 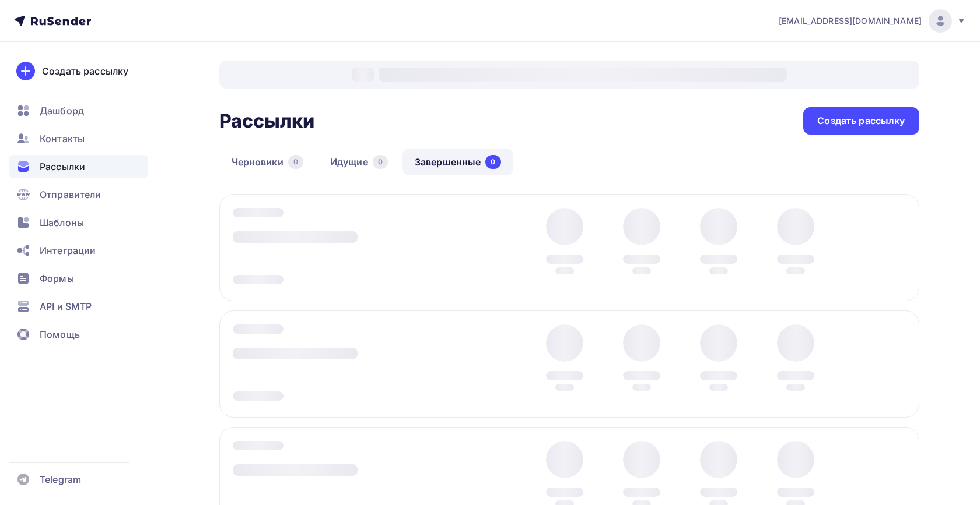 What do you see at coordinates (79, 166) in the screenshot?
I see `a: Рассылки` at bounding box center [79, 166].